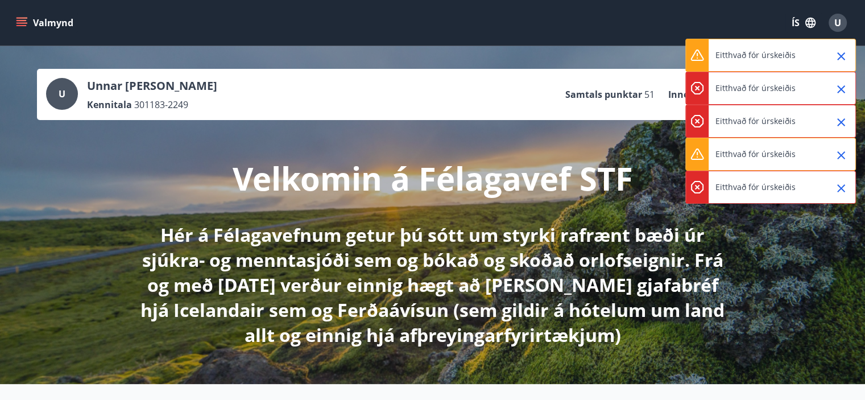 The height and width of the screenshot is (400, 865). What do you see at coordinates (45, 23) in the screenshot?
I see `button: menu` at bounding box center [45, 23].